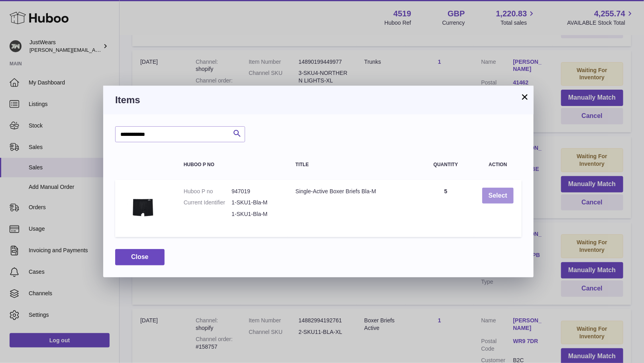 The height and width of the screenshot is (363, 644). Describe the element at coordinates (318, 100) in the screenshot. I see `h3: Items` at that location.